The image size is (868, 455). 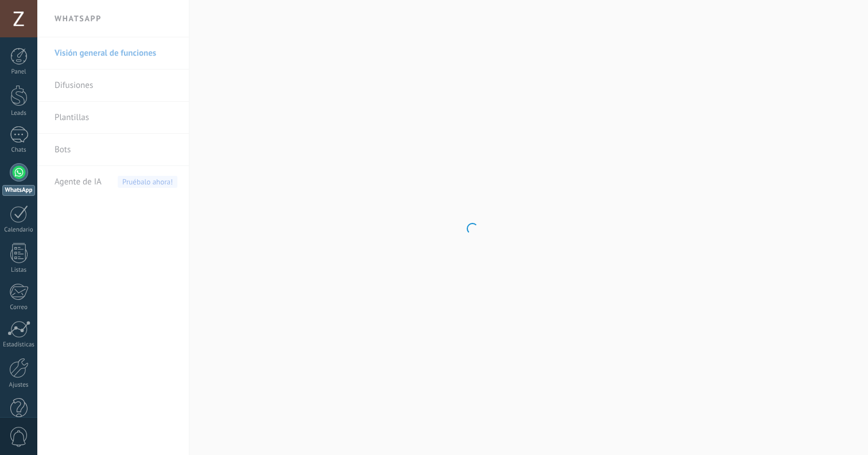 I want to click on div: Calendario, so click(x=19, y=230).